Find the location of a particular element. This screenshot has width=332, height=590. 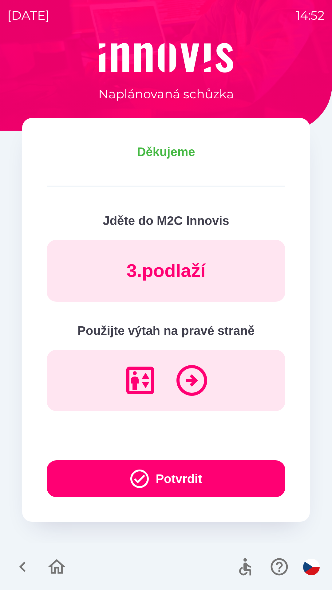

p: Naplánovaná schůzka is located at coordinates (166, 94).